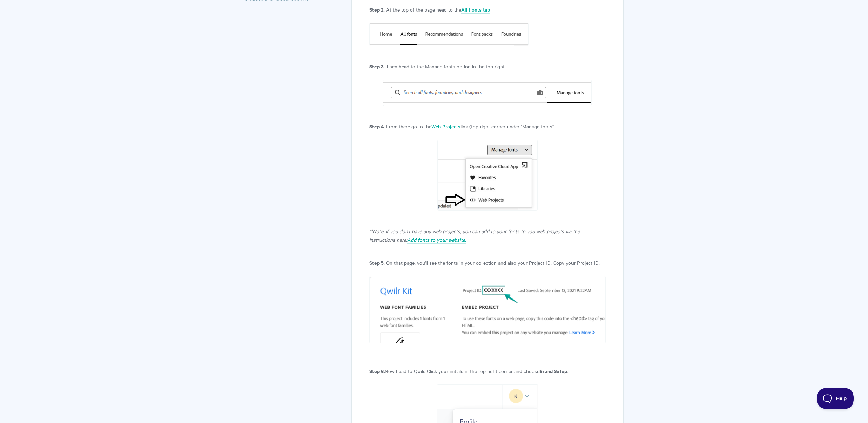 The height and width of the screenshot is (423, 868). Describe the element at coordinates (377, 371) in the screenshot. I see `strong: Step 6.` at that location.